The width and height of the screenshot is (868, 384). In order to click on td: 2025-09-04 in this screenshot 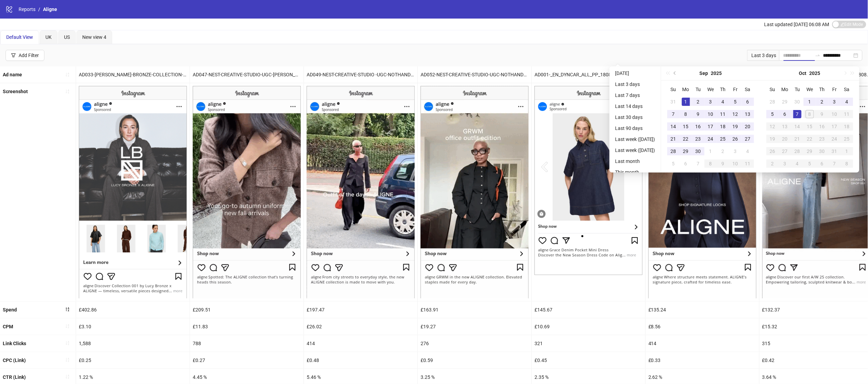, I will do `click(723, 102)`.